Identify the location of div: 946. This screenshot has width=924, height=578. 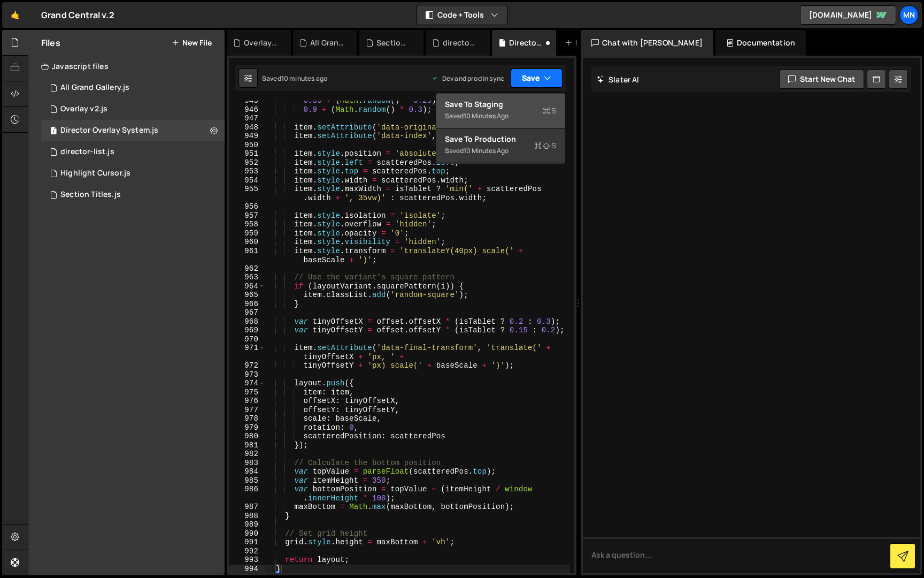
(247, 110).